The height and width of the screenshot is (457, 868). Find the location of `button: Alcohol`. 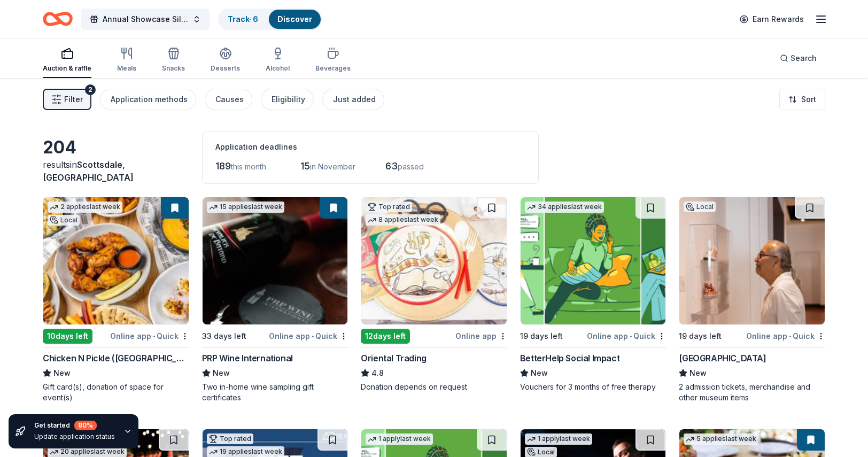

button: Alcohol is located at coordinates (278, 60).